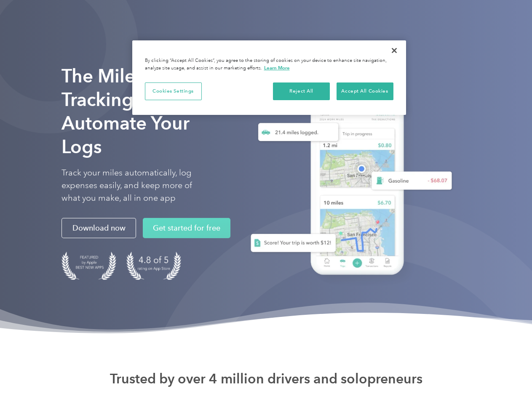  I want to click on a: Get started for free, so click(186, 228).